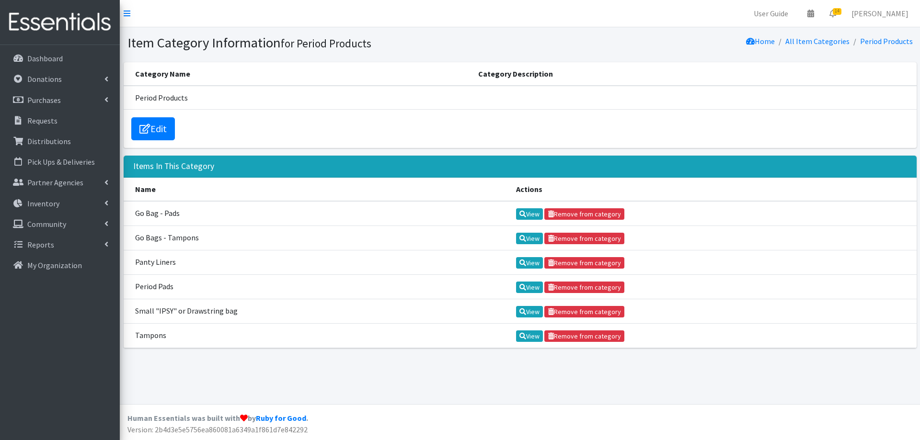  I want to click on a: Community, so click(60, 224).